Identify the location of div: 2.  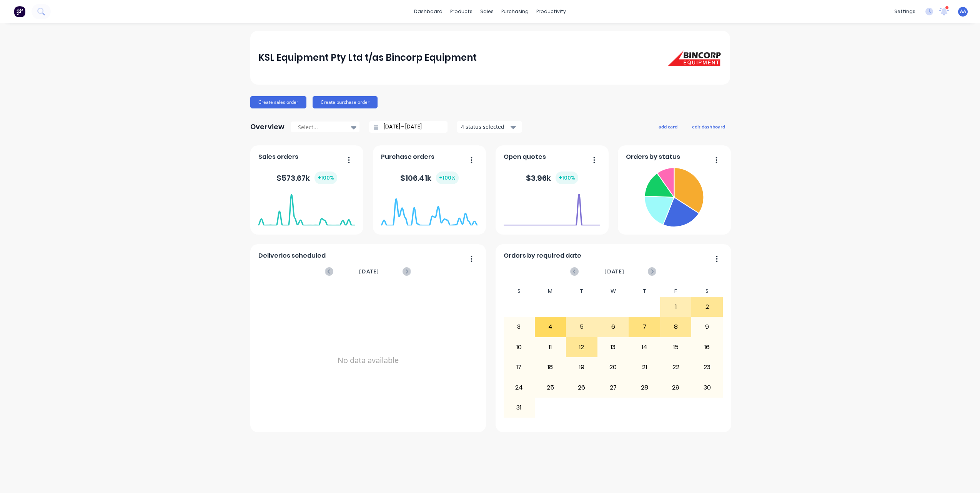
(707, 307).